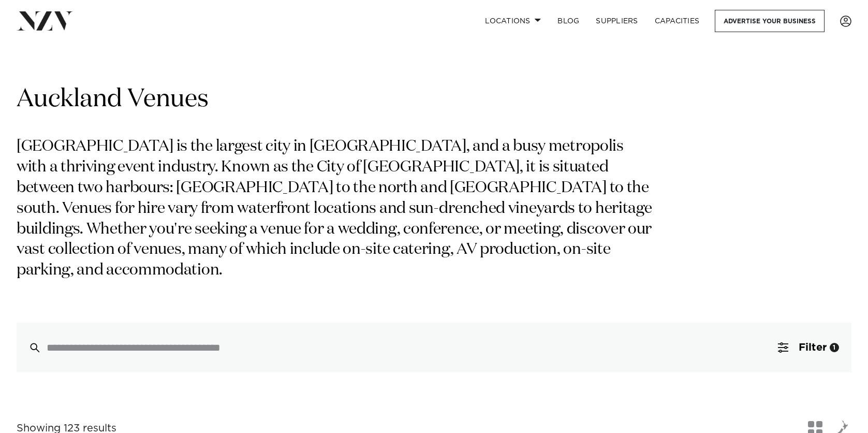  Describe the element at coordinates (834, 347) in the screenshot. I see `div: 1` at that location.